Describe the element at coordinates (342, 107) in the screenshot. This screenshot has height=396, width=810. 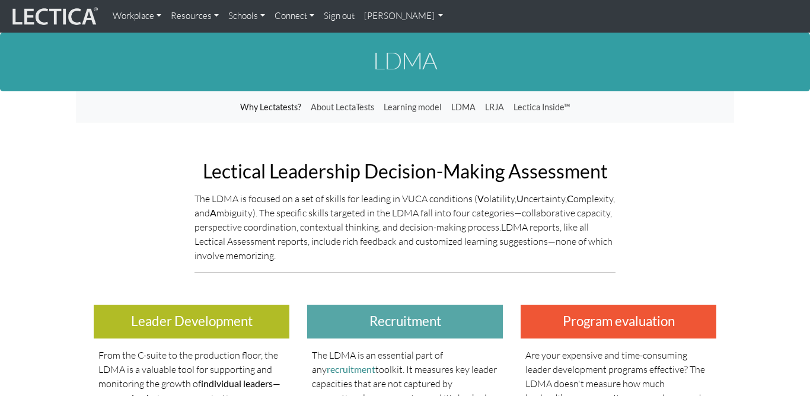
I see `a: About LectaTests` at that location.